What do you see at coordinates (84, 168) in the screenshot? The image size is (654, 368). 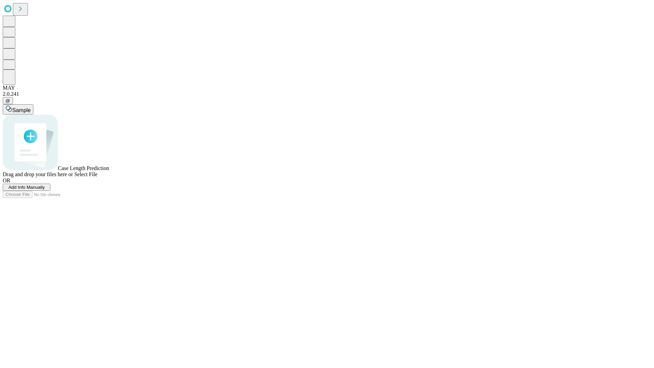 I see `span: Case Length Prediction` at bounding box center [84, 168].